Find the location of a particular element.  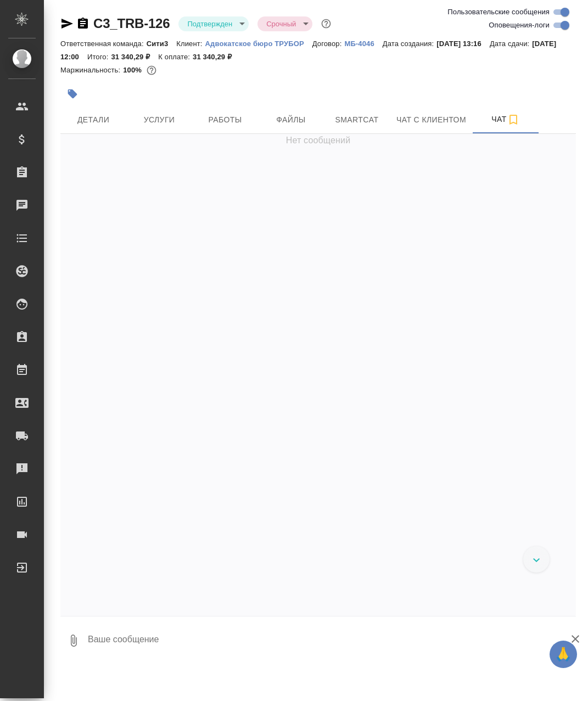

button: Скопировать ссылку для ЯМессенджера is located at coordinates (67, 24).